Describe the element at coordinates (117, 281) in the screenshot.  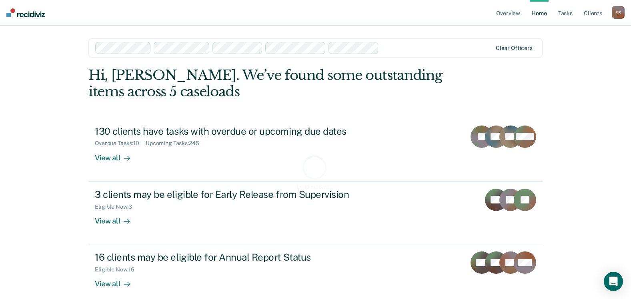
I see `div: View all` at that location.